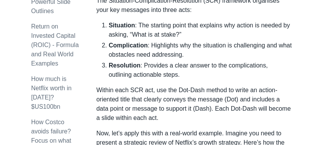 The image size is (323, 145). Describe the element at coordinates (128, 45) in the screenshot. I see `strong: Complication` at that location.